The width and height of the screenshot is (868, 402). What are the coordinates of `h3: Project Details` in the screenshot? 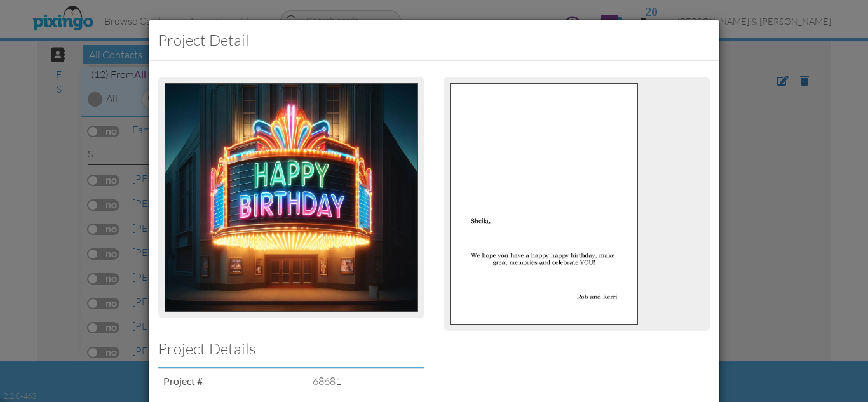 It's located at (287, 348).